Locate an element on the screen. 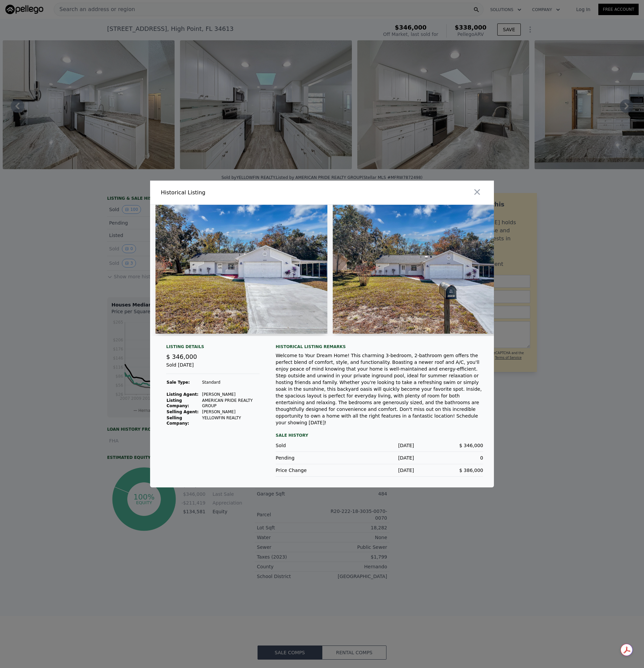  td: YELLOWFIN REALTY is located at coordinates (231, 420).